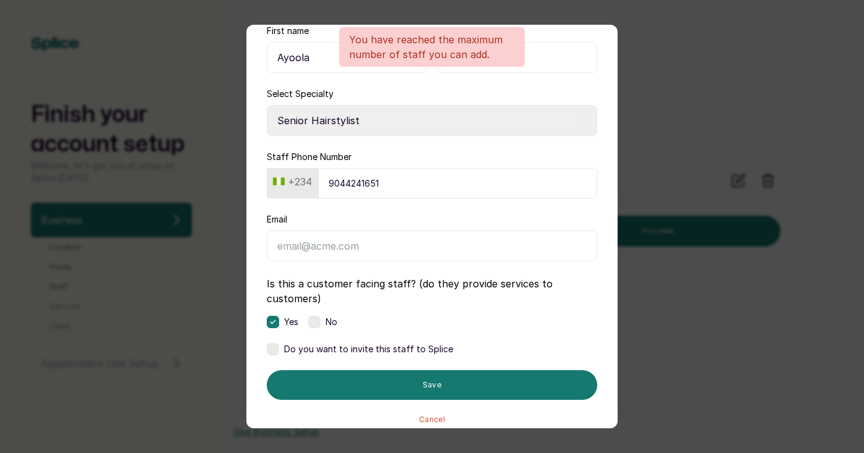  I want to click on input: 9151930463, so click(457, 183).